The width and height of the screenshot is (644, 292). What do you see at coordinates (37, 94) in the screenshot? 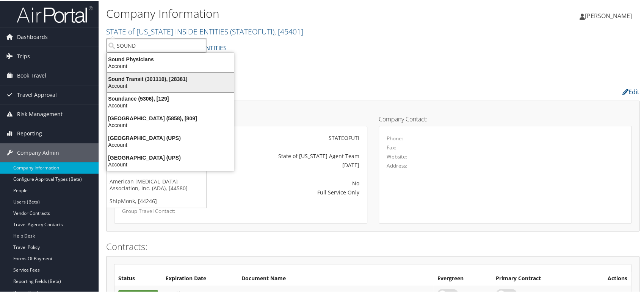
I see `span: Travel Approval` at bounding box center [37, 94].